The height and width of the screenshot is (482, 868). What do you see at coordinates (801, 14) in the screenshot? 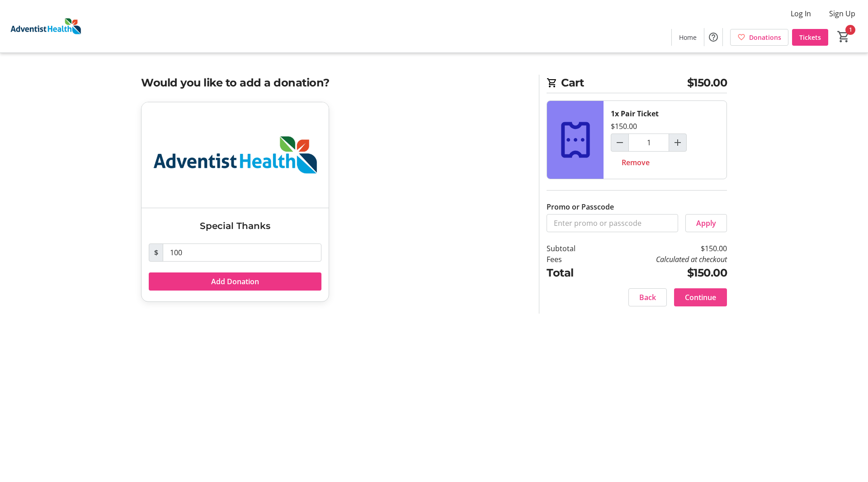
I see `button: Log In` at bounding box center [801, 14].